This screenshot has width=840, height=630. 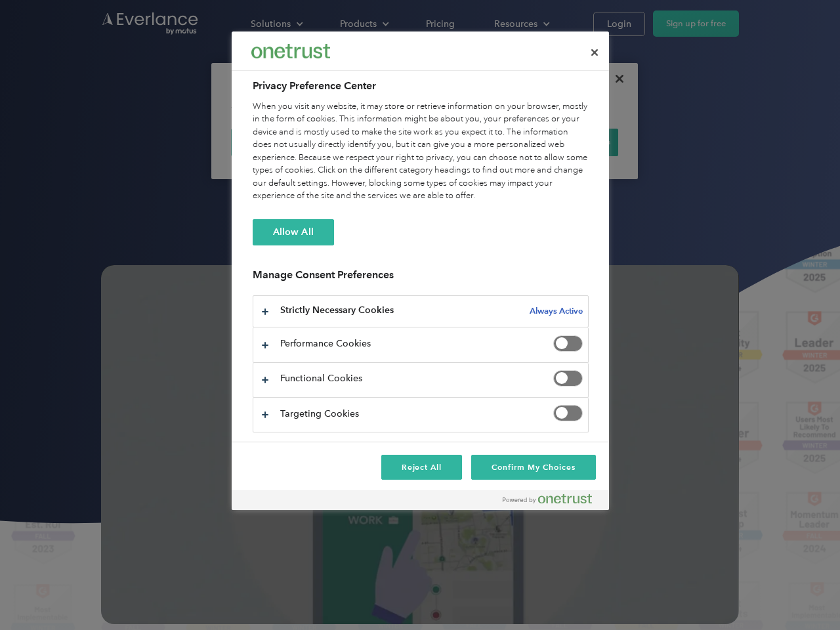 I want to click on div: When you visit any website, it may store or retrieve information on your browser, mostly in the f..., so click(x=421, y=151).